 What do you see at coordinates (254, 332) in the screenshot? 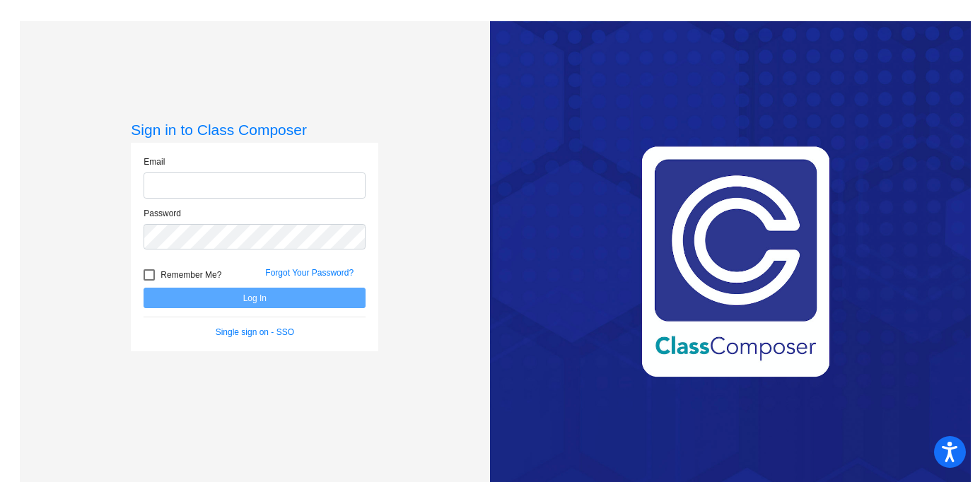
I see `a: Single sign on - SSO` at bounding box center [254, 332].